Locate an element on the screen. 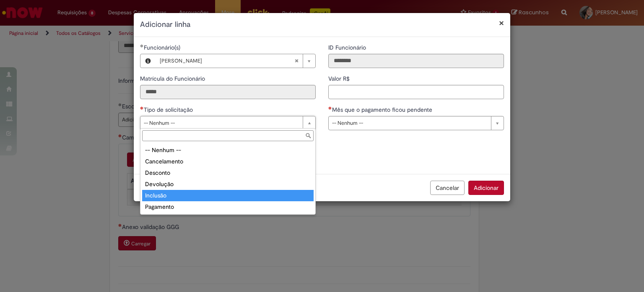  div: Pagamento is located at coordinates (228, 207).